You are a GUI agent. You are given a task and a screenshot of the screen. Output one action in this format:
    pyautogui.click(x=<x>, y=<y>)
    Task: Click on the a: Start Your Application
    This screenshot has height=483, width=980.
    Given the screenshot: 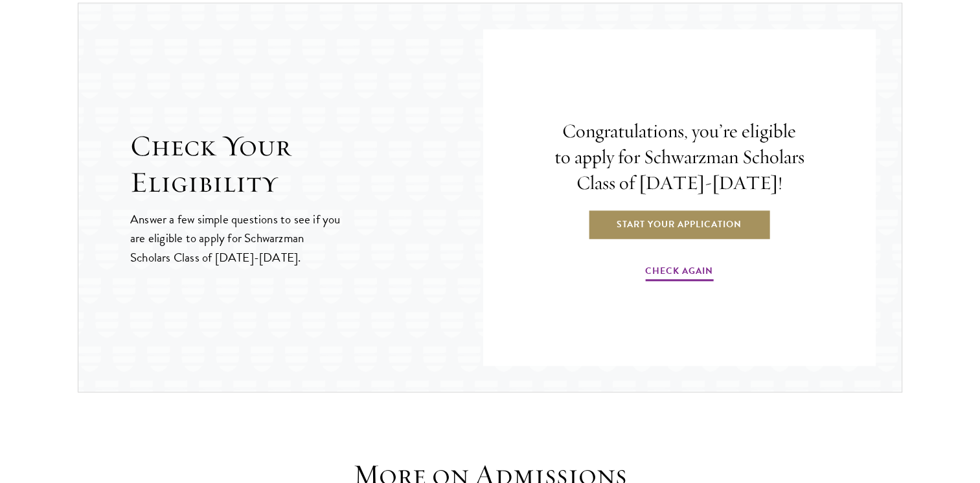 What is the action you would take?
    pyautogui.click(x=678, y=224)
    